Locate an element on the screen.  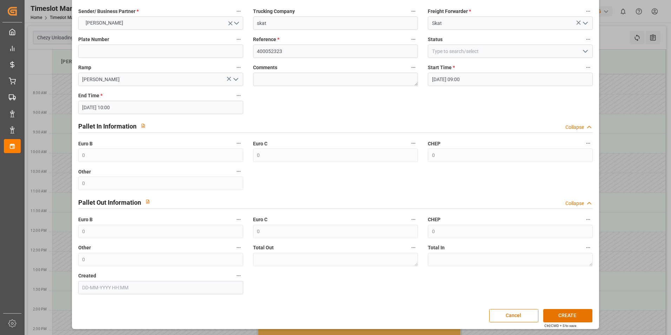
button: Comments is located at coordinates (413, 67).